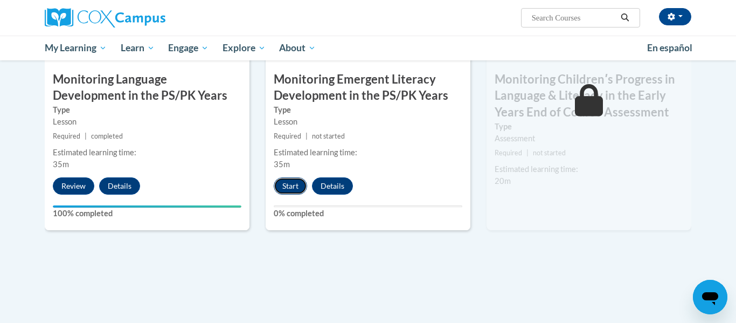  I want to click on span: Engage, so click(188, 48).